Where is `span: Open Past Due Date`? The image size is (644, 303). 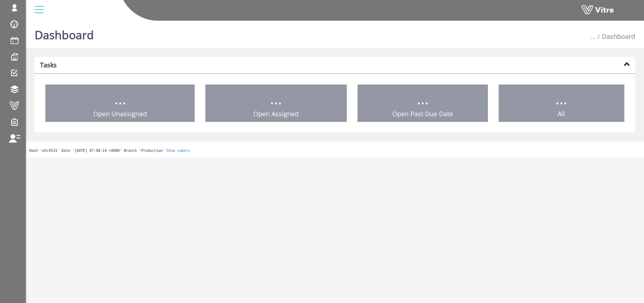 span: Open Past Due Date is located at coordinates (422, 113).